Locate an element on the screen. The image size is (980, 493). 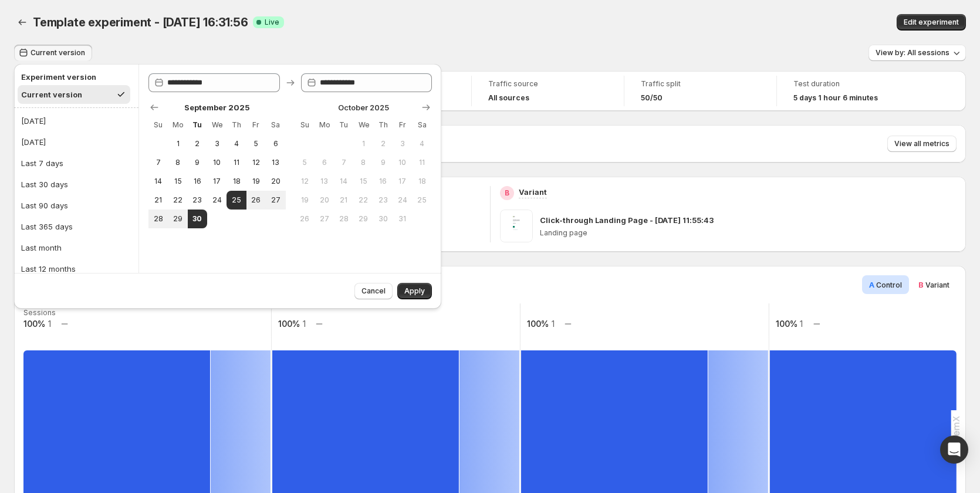
span: 29 is located at coordinates (363, 219).